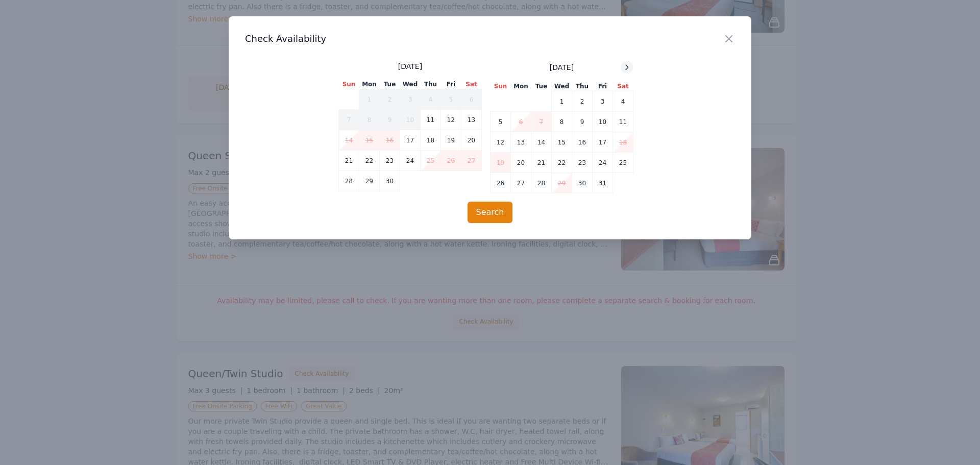  I want to click on td: 31, so click(603, 183).